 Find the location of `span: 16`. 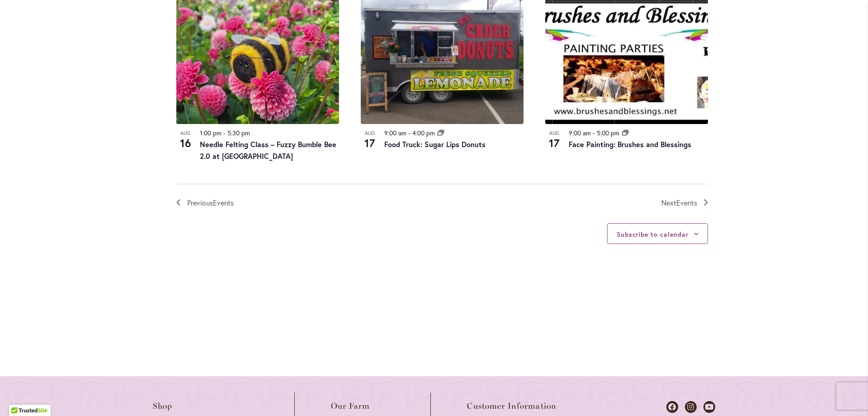

span: 16 is located at coordinates (185, 143).